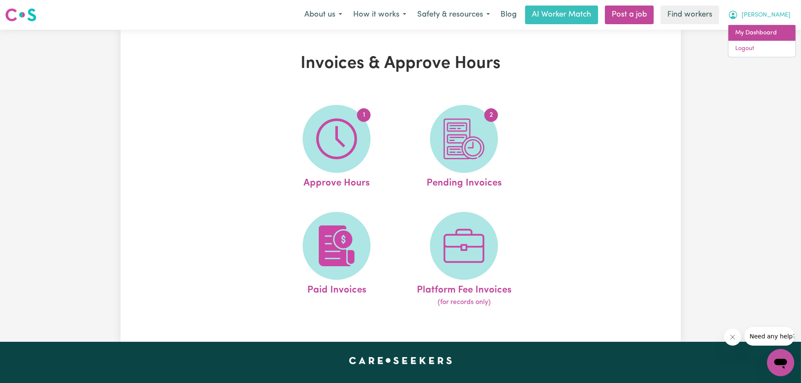 This screenshot has height=383, width=801. I want to click on a: Platform Fee Invoices(for records only), so click(464, 260).